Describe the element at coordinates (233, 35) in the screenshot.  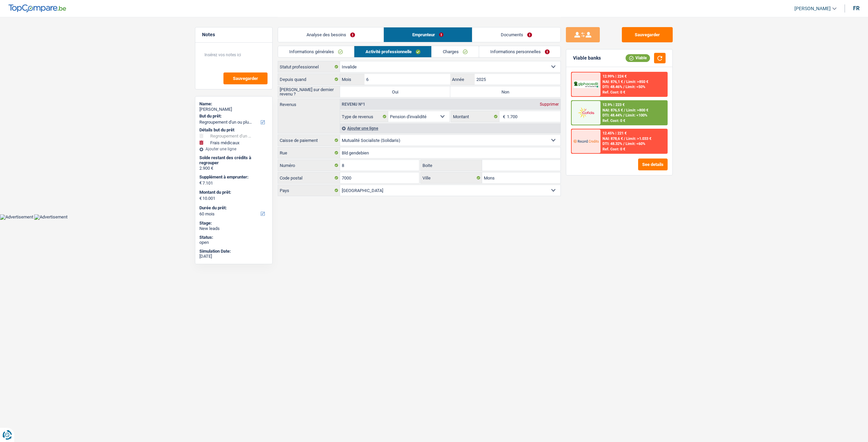
I see `h5: Notes` at that location.